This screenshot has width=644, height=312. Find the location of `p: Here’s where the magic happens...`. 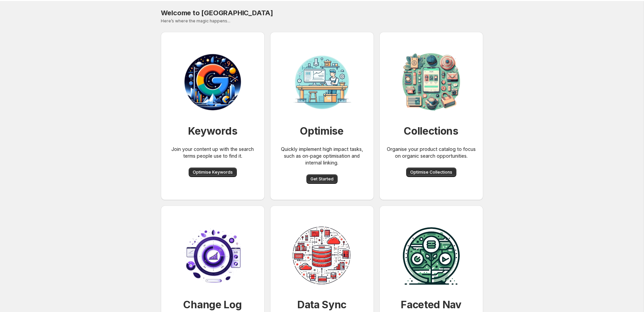

p: Here’s where the magic happens... is located at coordinates (322, 21).